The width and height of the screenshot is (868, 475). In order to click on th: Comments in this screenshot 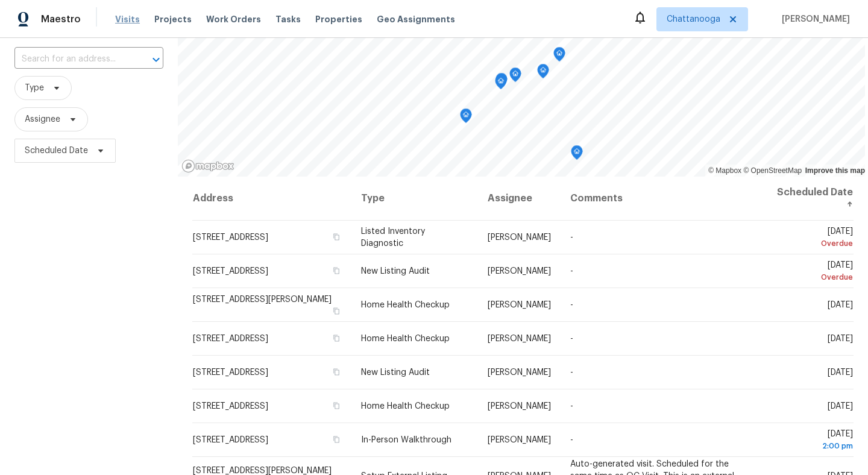, I will do `click(659, 198)`.